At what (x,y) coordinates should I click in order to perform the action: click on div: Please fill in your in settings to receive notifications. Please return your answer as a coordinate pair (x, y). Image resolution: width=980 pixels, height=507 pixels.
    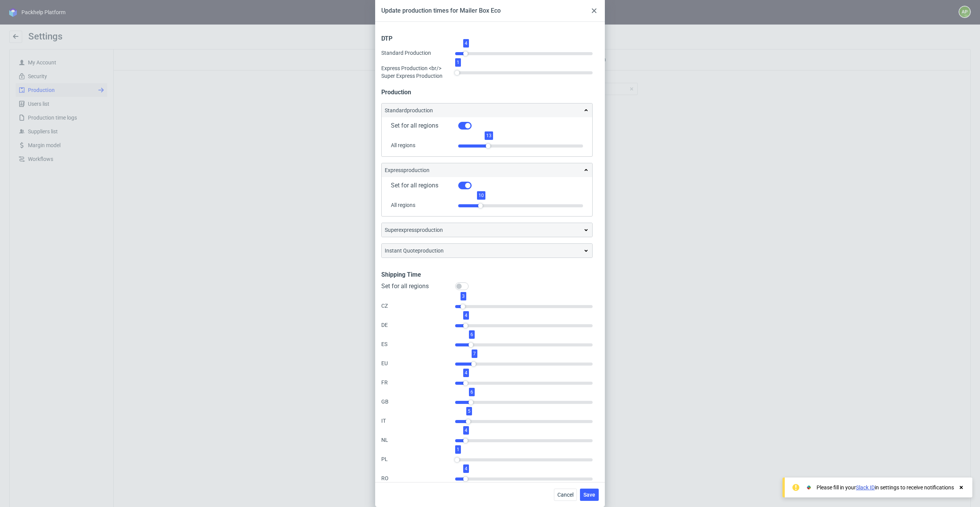
    Looking at the image, I should click on (885, 487).